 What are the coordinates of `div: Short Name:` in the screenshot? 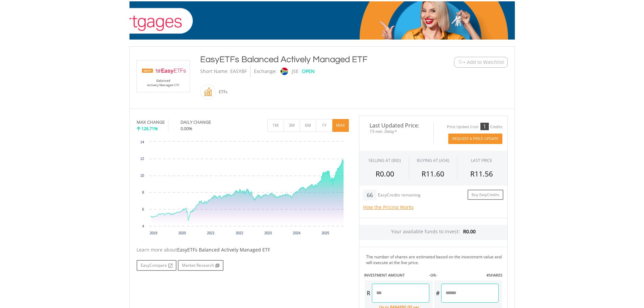 It's located at (214, 71).